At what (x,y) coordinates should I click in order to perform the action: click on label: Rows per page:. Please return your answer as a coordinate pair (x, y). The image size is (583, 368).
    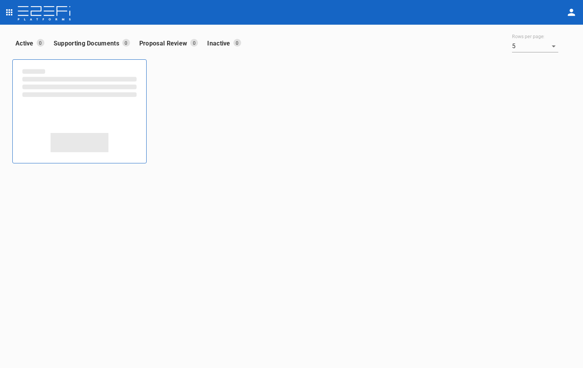
    Looking at the image, I should click on (528, 37).